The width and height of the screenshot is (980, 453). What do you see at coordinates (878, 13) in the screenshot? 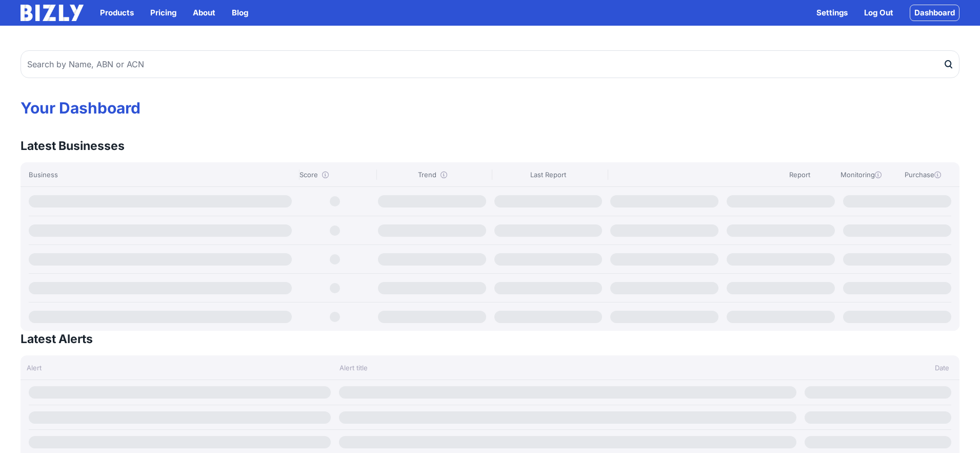
I see `a: Log Out` at bounding box center [878, 13].